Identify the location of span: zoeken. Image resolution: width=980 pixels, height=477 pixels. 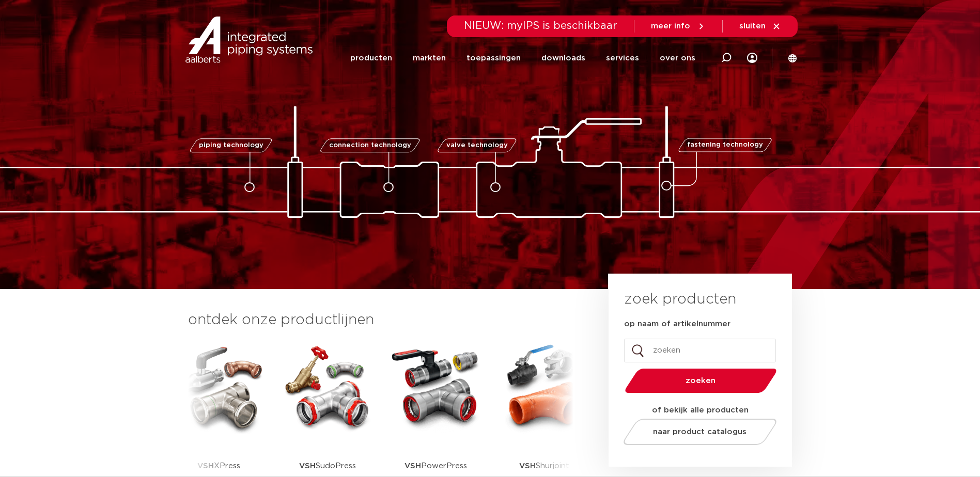
(700, 380).